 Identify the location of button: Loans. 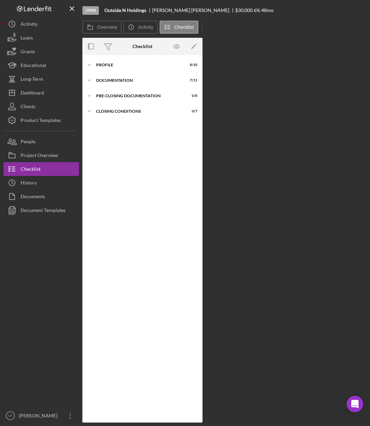
(41, 38).